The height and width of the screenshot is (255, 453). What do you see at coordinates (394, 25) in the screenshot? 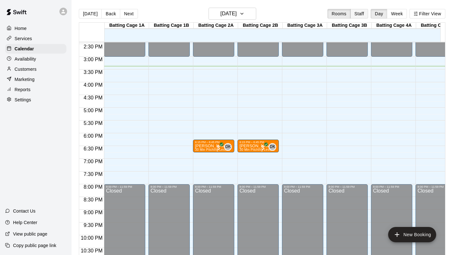
I see `div: Batting Cage 4A` at bounding box center [394, 25].